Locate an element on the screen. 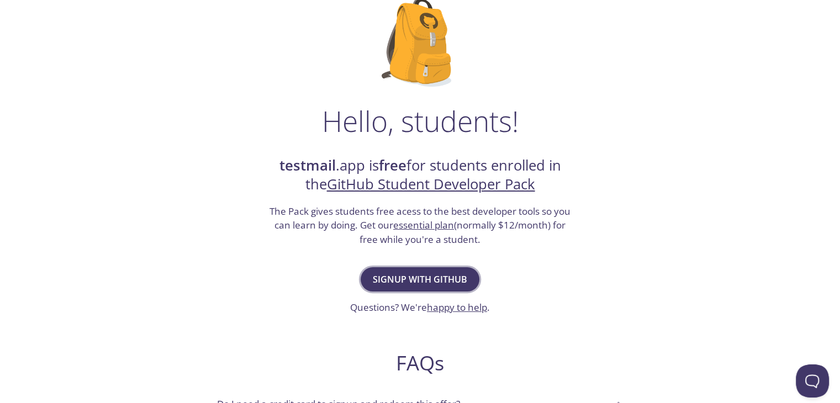 This screenshot has width=840, height=403. a: essential plan is located at coordinates (424, 225).